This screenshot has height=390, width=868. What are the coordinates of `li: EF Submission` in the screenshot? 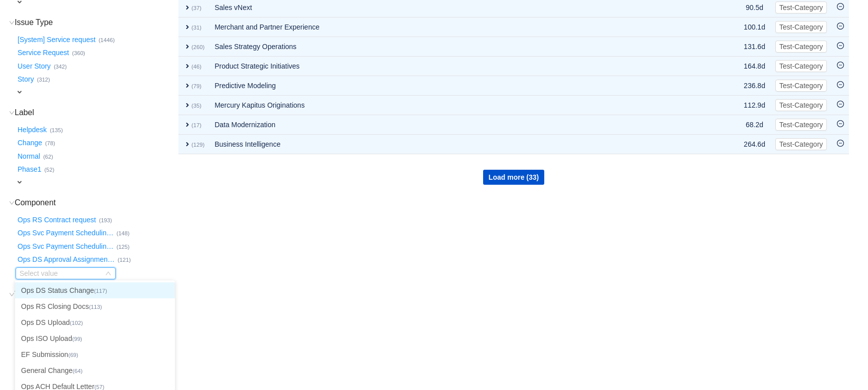 It's located at (95, 354).